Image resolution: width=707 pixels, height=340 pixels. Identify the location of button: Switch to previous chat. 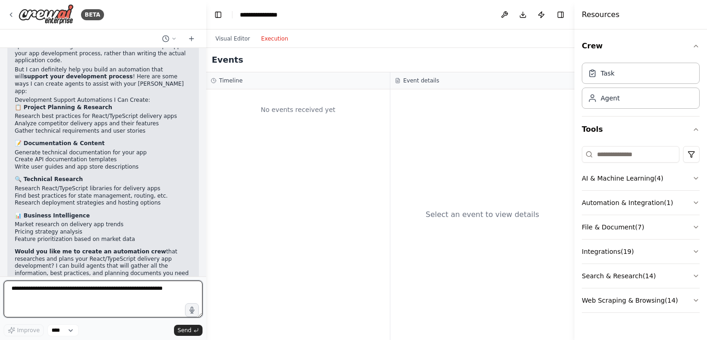
(169, 39).